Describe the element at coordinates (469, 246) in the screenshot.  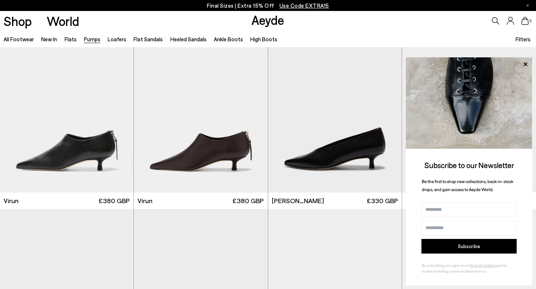
I see `button: Subscribe` at that location.